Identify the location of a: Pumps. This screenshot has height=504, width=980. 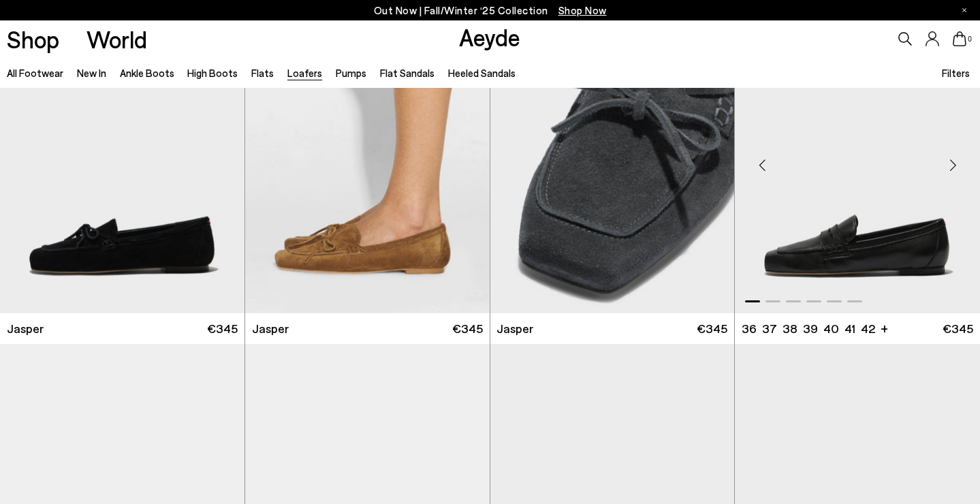
(350, 73).